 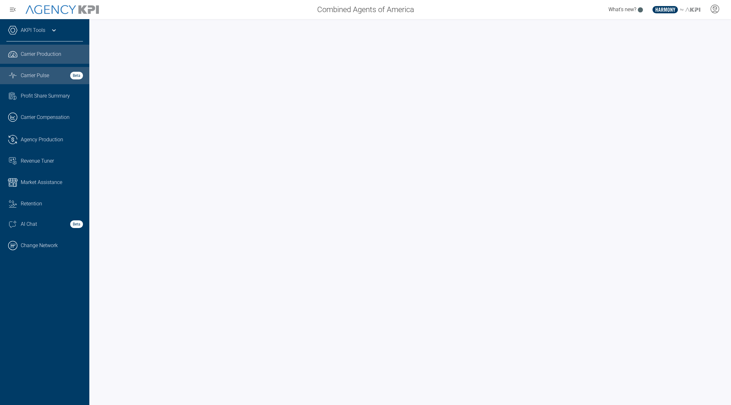 What do you see at coordinates (45, 96) in the screenshot?
I see `span: Profit Share Summary` at bounding box center [45, 96].